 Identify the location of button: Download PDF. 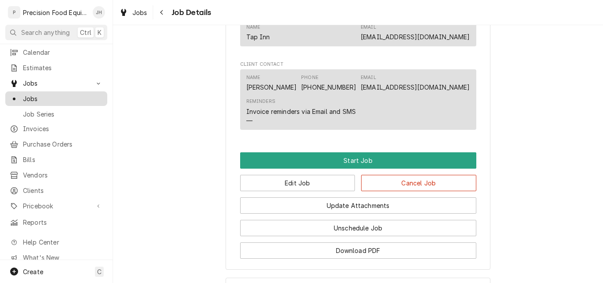
(358, 250).